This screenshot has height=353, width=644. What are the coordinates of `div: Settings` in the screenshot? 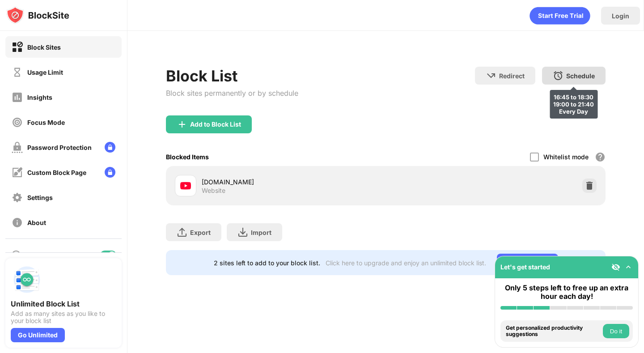 It's located at (40, 197).